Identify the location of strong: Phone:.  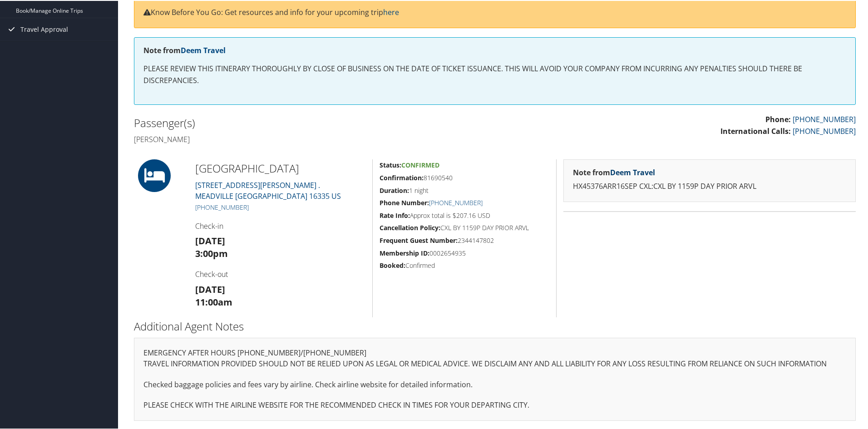
(778, 118).